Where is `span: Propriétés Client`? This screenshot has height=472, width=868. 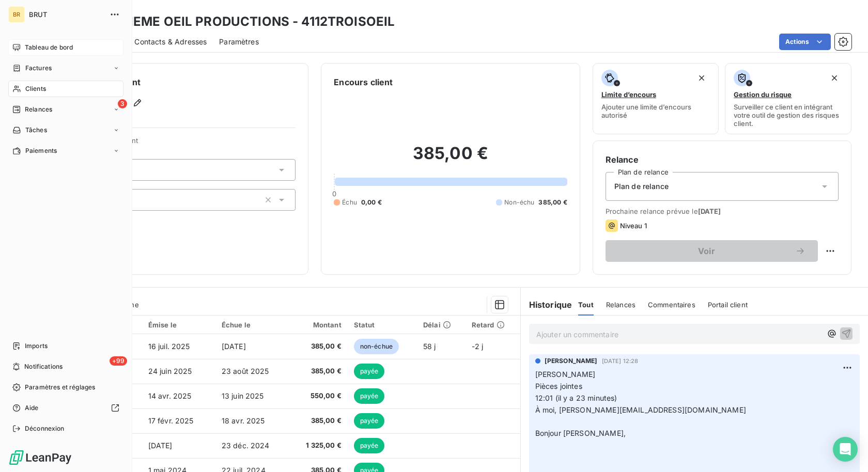
span: Propriétés Client is located at coordinates (189, 144).